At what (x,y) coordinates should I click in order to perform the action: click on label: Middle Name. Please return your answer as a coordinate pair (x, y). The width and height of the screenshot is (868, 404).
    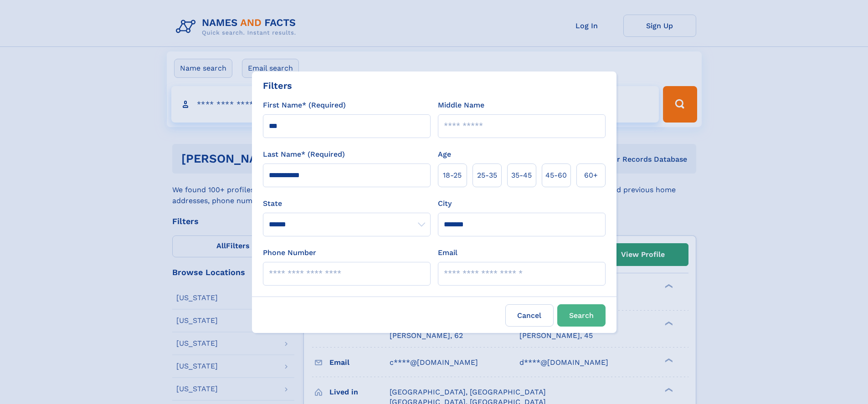
    Looking at the image, I should click on (461, 105).